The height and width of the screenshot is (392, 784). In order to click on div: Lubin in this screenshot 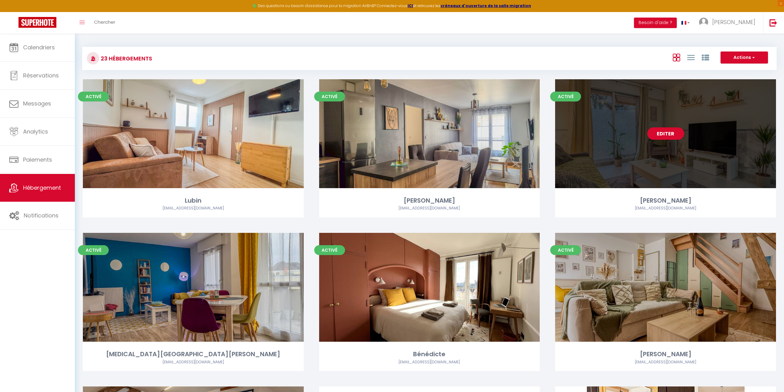, I will do `click(193, 200)`.